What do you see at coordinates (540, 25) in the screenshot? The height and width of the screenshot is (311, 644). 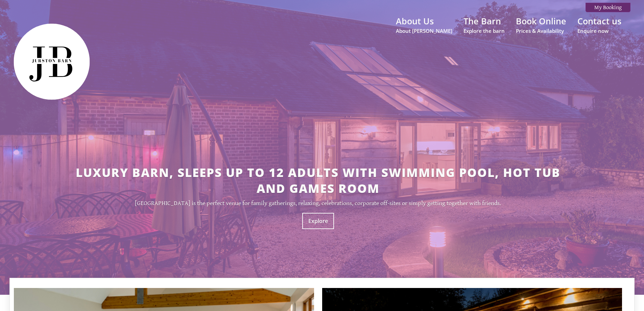 I see `a: Book OnlinePrices & Availability` at bounding box center [540, 25].